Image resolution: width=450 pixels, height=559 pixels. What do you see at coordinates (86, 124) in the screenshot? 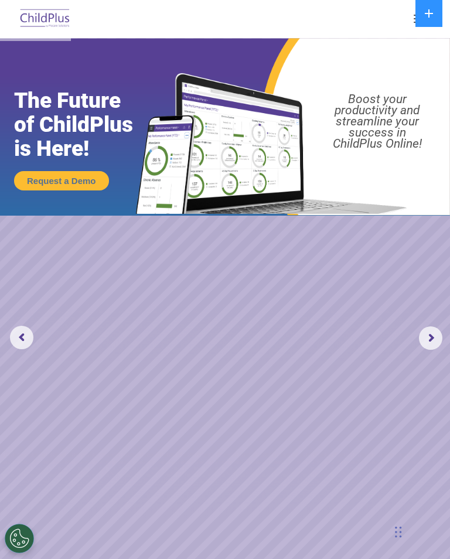
I see `rs-layer: The Future of ChildPlus is Here!` at bounding box center [86, 124].